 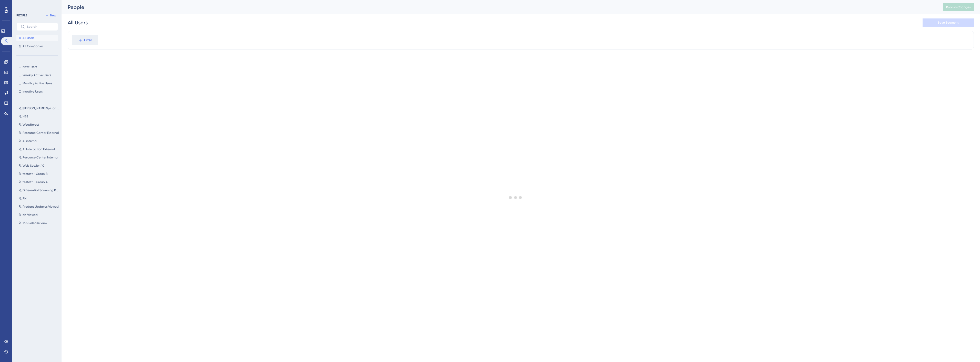 What do you see at coordinates (53, 15) in the screenshot?
I see `span: New` at bounding box center [53, 15].